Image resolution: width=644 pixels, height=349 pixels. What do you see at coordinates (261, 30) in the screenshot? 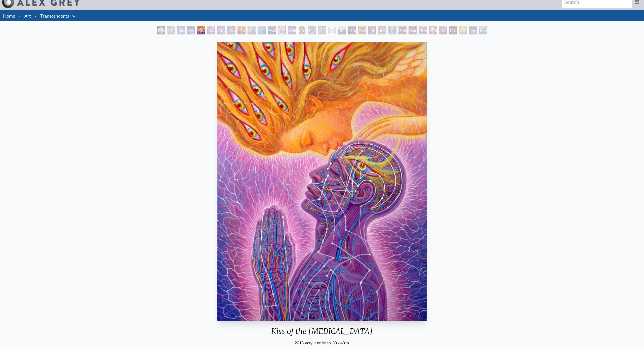
I see `div: Monochord` at bounding box center [261, 30].